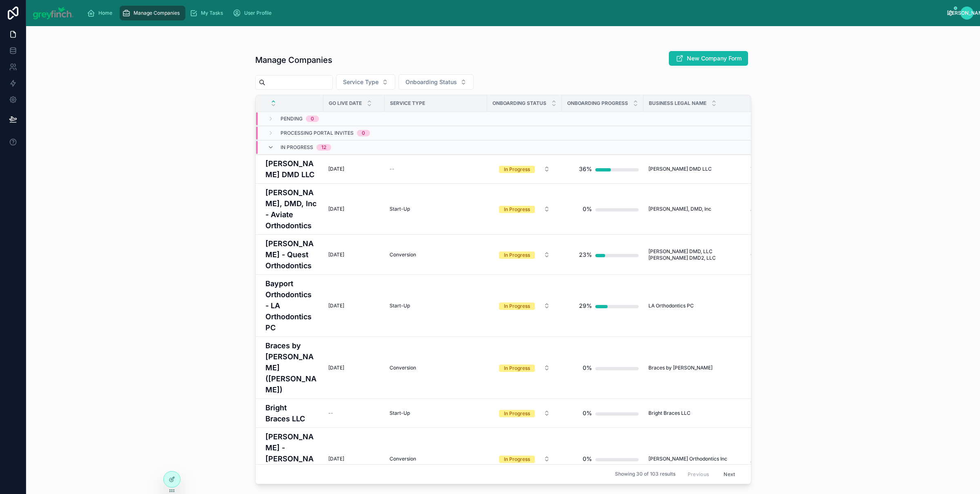 The height and width of the screenshot is (494, 980). Describe the element at coordinates (603, 255) in the screenshot. I see `a: 23%` at that location.